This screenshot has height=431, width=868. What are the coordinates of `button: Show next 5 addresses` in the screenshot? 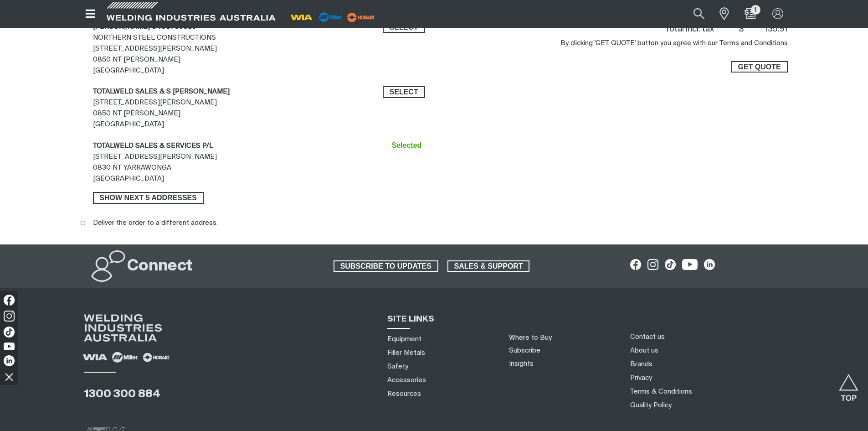 It's located at (148, 198).